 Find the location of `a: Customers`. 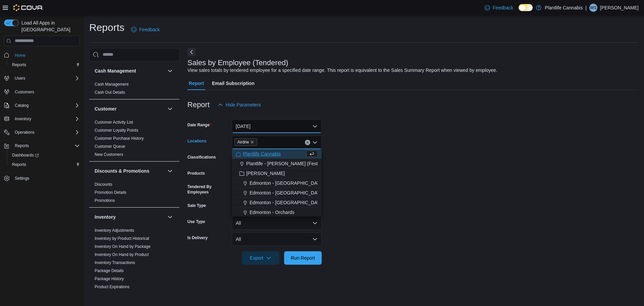

a: Customers is located at coordinates (24, 92).